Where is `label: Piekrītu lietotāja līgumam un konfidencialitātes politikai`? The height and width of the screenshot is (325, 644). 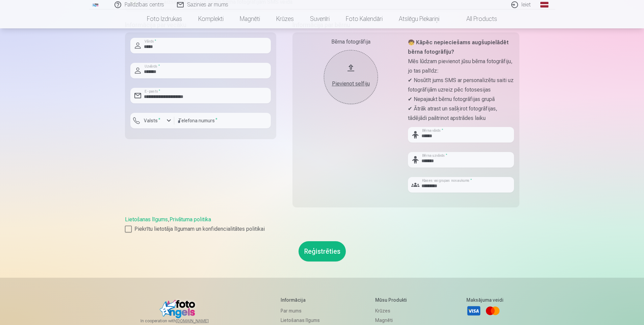
label: Piekrītu lietotāja līgumam un konfidencialitātes politikai is located at coordinates (322, 229).